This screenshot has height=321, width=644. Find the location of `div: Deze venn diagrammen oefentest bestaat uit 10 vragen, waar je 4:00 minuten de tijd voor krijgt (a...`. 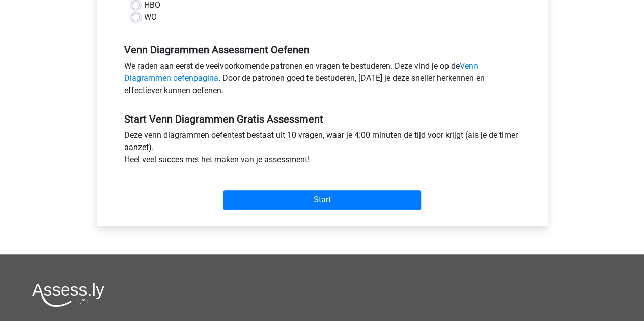

div: Deze venn diagrammen oefentest bestaat uit 10 vragen, waar je 4:00 minuten de tijd voor krijgt (a... is located at coordinates (322, 149).